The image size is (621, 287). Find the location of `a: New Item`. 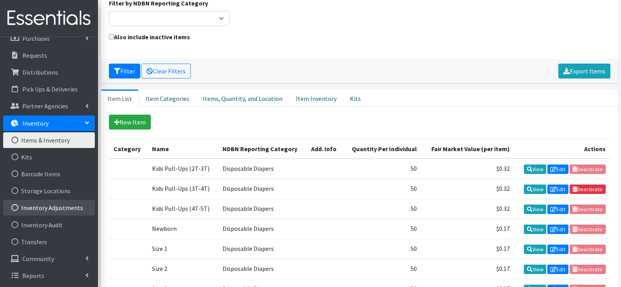

a: New Item is located at coordinates (130, 122).